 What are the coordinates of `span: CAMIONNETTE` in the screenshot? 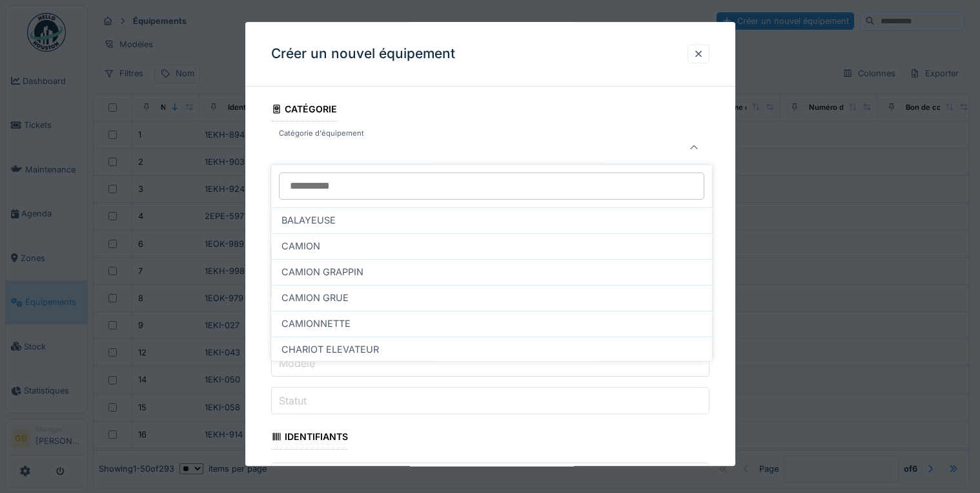 It's located at (315, 323).